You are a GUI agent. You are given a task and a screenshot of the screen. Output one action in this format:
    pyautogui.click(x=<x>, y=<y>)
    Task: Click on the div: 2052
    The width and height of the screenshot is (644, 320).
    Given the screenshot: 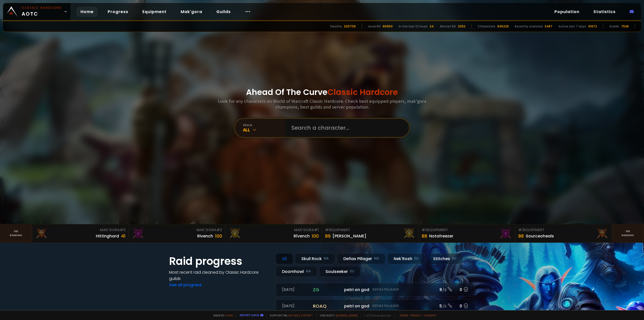 What is the action you would take?
    pyautogui.click(x=462, y=26)
    